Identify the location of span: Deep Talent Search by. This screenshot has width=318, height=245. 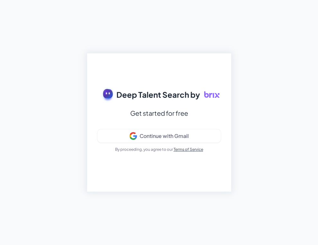
(158, 95).